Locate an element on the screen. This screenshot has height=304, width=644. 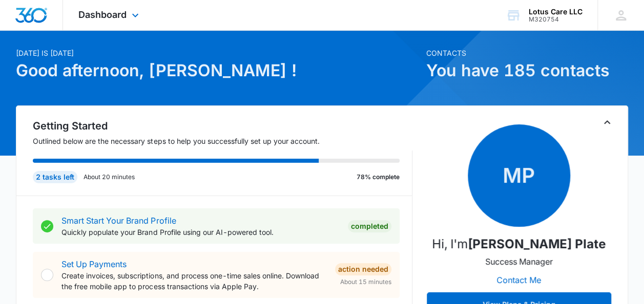
p: Outlined below are the necessary steps to help you successfully set up your account. is located at coordinates (223, 141).